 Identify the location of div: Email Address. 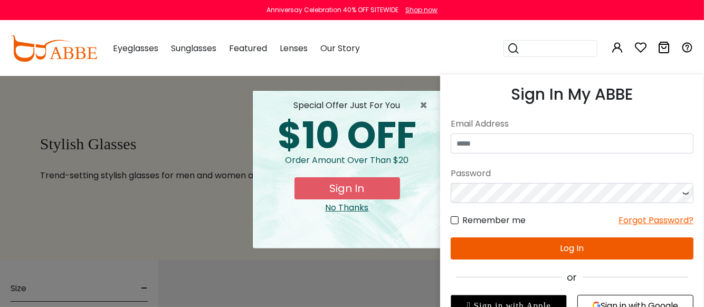
(572, 124).